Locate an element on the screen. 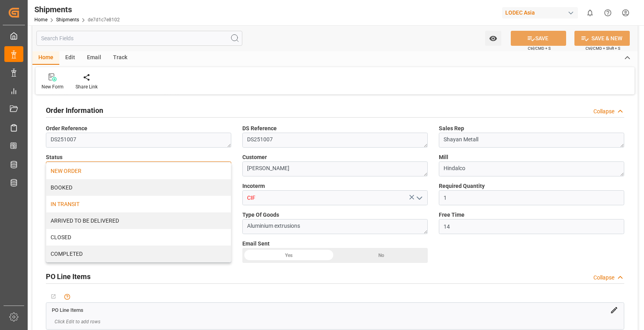  span: Ctrl/CMD + S is located at coordinates (539, 48).